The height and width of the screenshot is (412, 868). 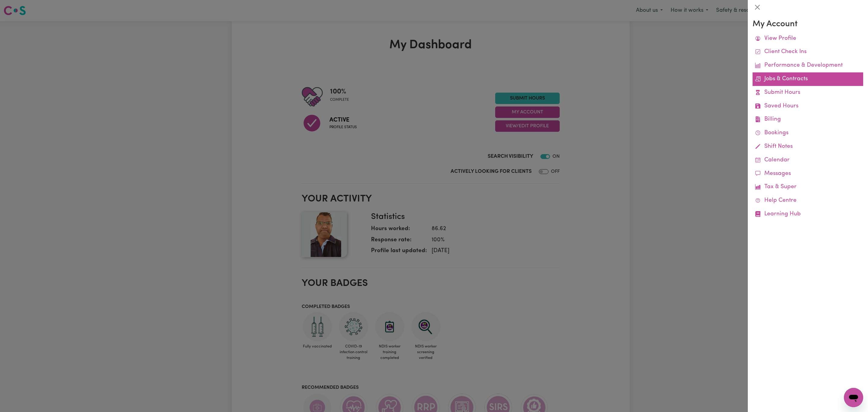 What do you see at coordinates (808, 133) in the screenshot?
I see `a: Bookings` at bounding box center [808, 133].